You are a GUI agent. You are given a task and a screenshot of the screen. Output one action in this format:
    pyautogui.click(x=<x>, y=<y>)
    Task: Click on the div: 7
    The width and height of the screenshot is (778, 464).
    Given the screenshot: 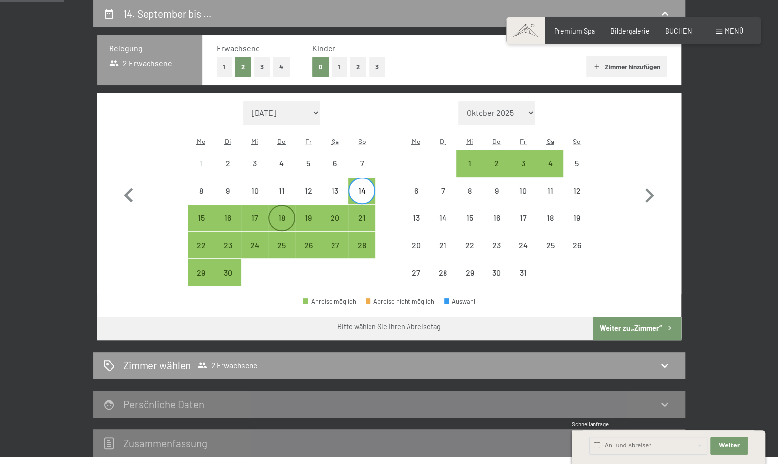 What is the action you would take?
    pyautogui.click(x=443, y=199)
    